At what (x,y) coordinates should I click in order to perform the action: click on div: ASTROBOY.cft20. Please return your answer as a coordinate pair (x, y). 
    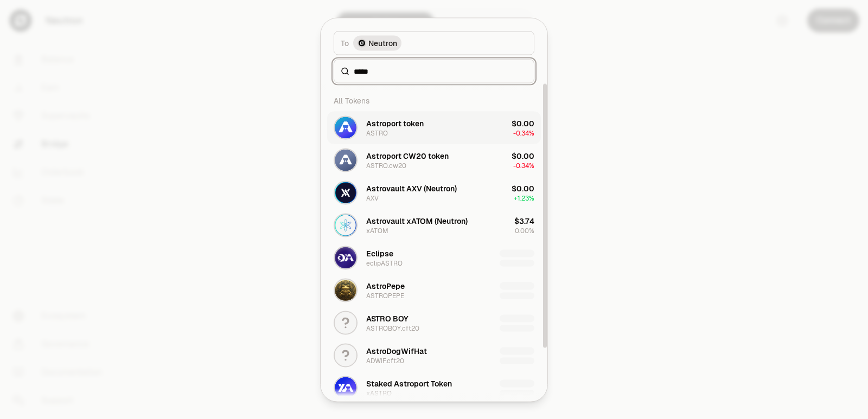
    Looking at the image, I should click on (393, 328).